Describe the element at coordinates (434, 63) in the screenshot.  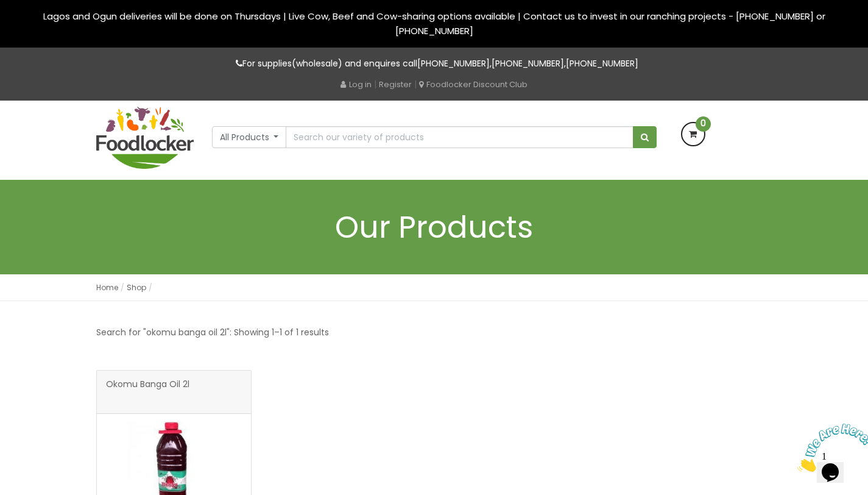
I see `p: For supplies(wholesale) and enquires call , ,` at that location.